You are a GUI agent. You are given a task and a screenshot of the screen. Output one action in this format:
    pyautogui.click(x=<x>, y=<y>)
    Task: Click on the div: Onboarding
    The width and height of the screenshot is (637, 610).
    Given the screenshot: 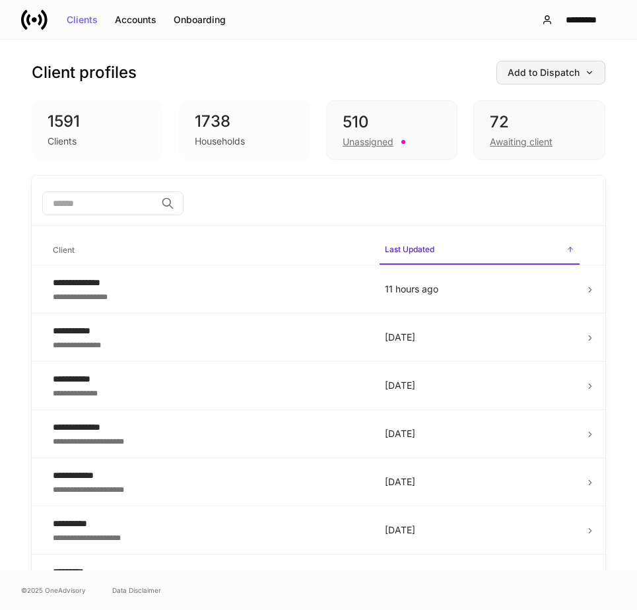 What is the action you would take?
    pyautogui.click(x=199, y=20)
    